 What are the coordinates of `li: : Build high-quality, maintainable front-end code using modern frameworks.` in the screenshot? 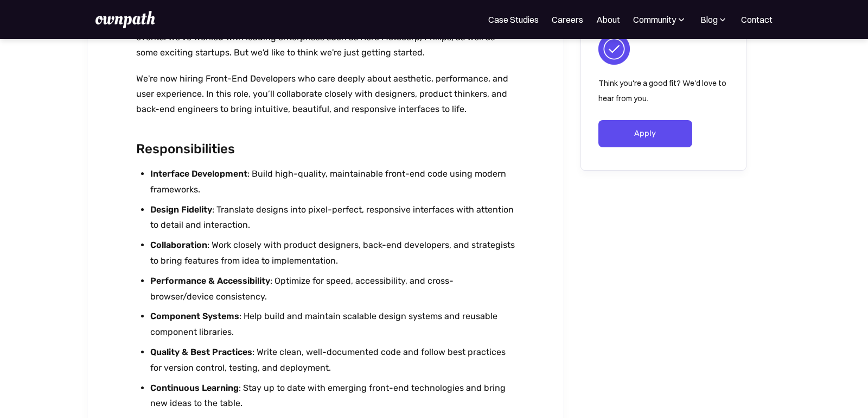 It's located at (333, 182).